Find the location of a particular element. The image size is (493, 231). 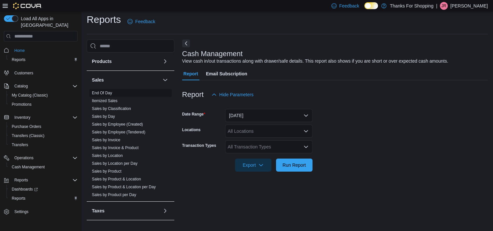

span: Sales by Invoice is located at coordinates (106, 140).